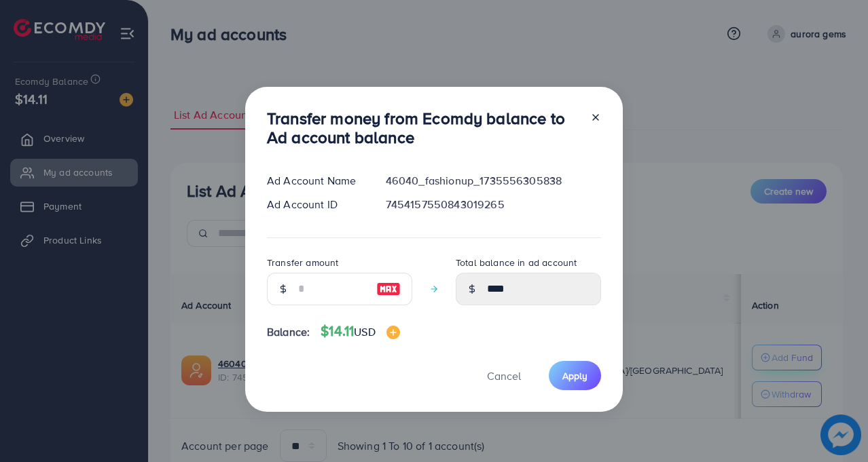 The image size is (868, 462). I want to click on div: Ad Account Name, so click(315, 180).